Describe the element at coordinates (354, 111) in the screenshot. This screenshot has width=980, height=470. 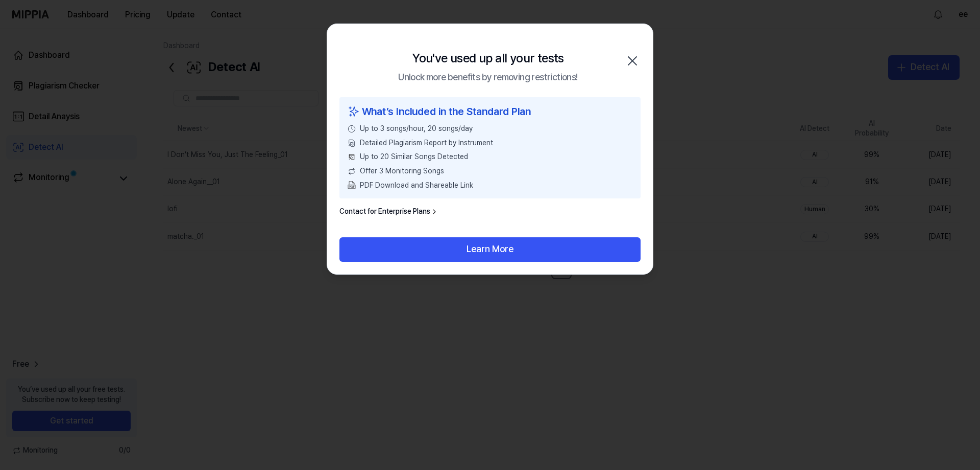
I see `img: sparkles icon` at that location.